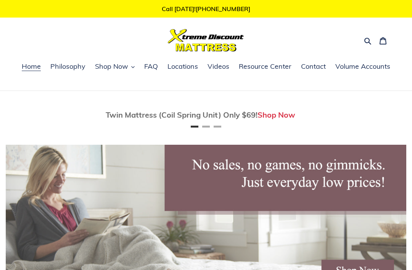 This screenshot has height=270, width=412. I want to click on a: Contact, so click(313, 67).